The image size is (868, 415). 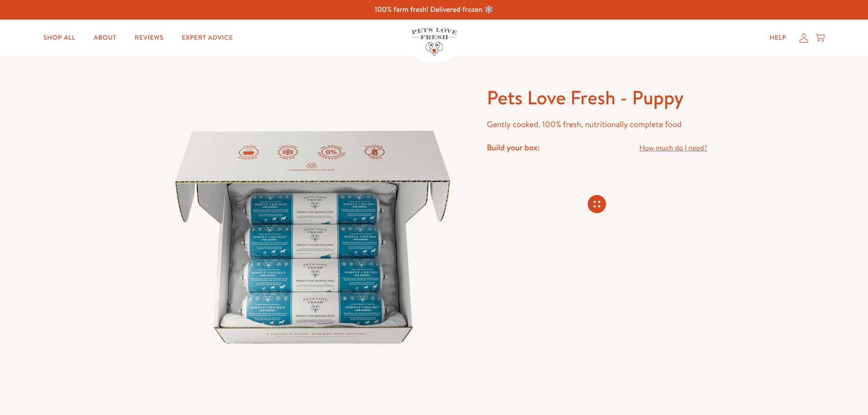 What do you see at coordinates (513, 147) in the screenshot?
I see `h4: Build your box:` at bounding box center [513, 147].